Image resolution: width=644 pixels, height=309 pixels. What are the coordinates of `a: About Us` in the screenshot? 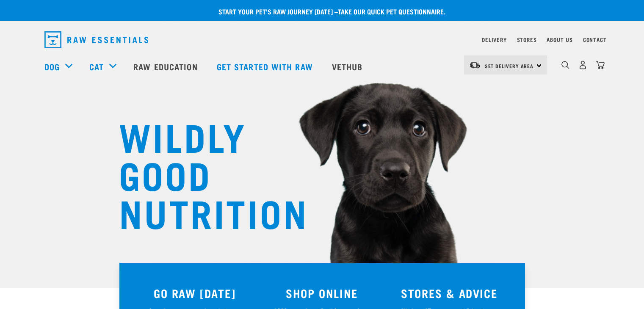 It's located at (559, 40).